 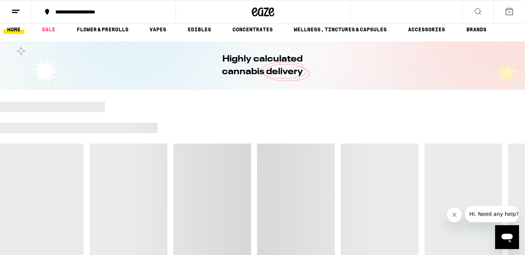 What do you see at coordinates (340, 30) in the screenshot?
I see `a: WELLNESS, TINCTURES & CAPSULES` at bounding box center [340, 30].